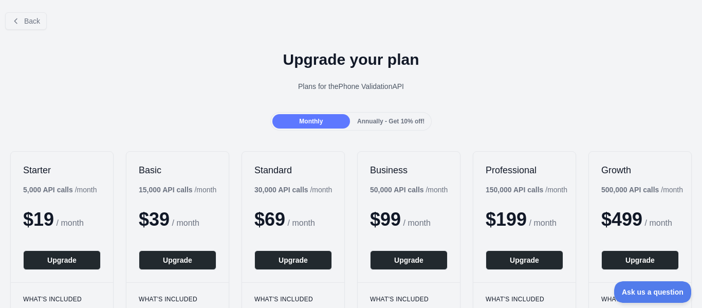 Image resolution: width=702 pixels, height=308 pixels. Describe the element at coordinates (630, 190) in the screenshot. I see `b: 500,000 API calls` at that location.